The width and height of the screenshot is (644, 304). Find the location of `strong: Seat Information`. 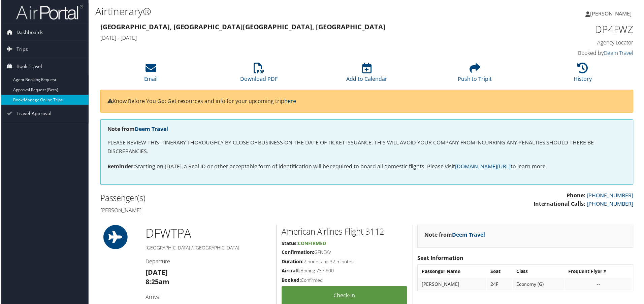

strong: Seat Information is located at coordinates (441, 259).